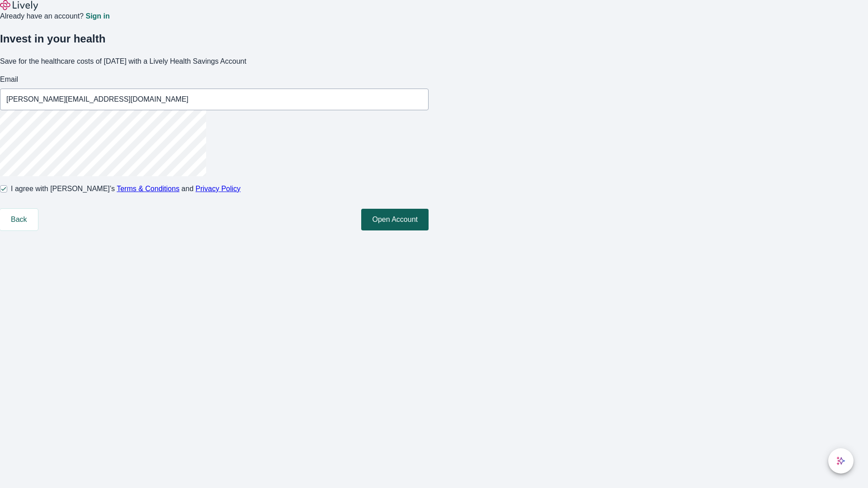 Image resolution: width=868 pixels, height=488 pixels. What do you see at coordinates (97, 16) in the screenshot?
I see `a: Sign in` at bounding box center [97, 16].